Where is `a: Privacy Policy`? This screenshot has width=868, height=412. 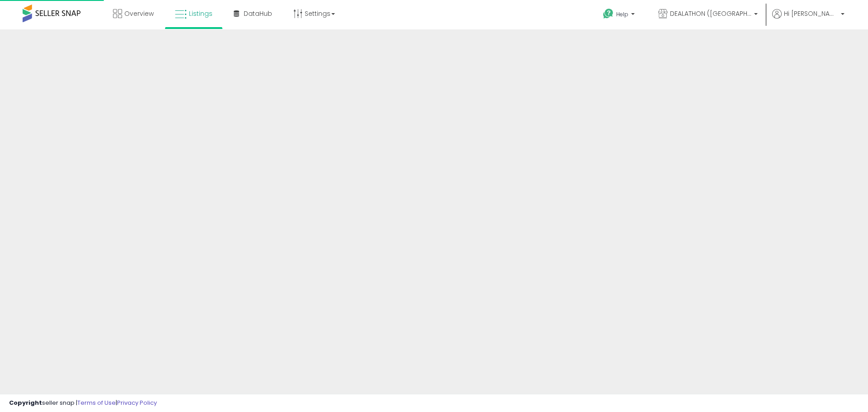 a: Privacy Policy is located at coordinates (137, 403).